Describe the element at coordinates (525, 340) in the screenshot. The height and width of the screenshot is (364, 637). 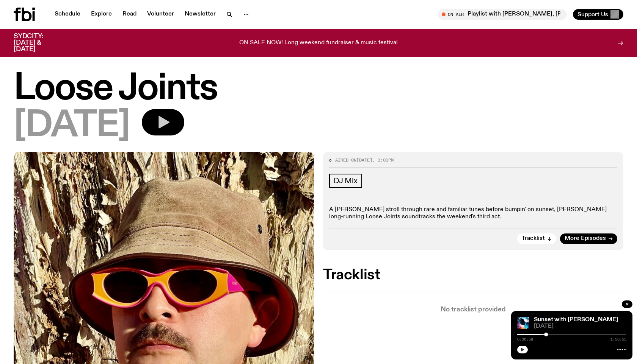
I see `span: 0:30:58` at that location.